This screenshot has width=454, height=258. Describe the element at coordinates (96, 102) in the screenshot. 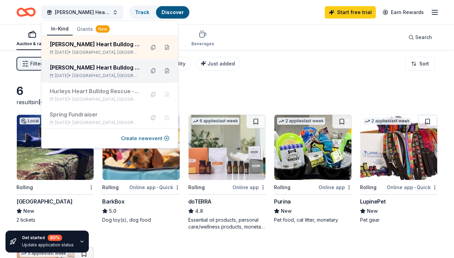

I see `span: in` at that location.